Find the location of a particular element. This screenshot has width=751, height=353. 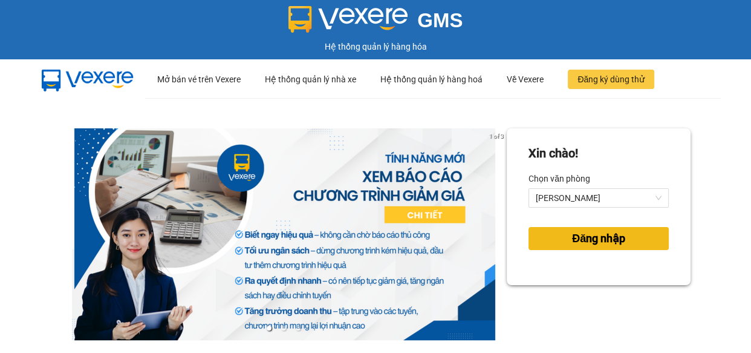

button: Đăng ký dùng thử is located at coordinates (611, 79).